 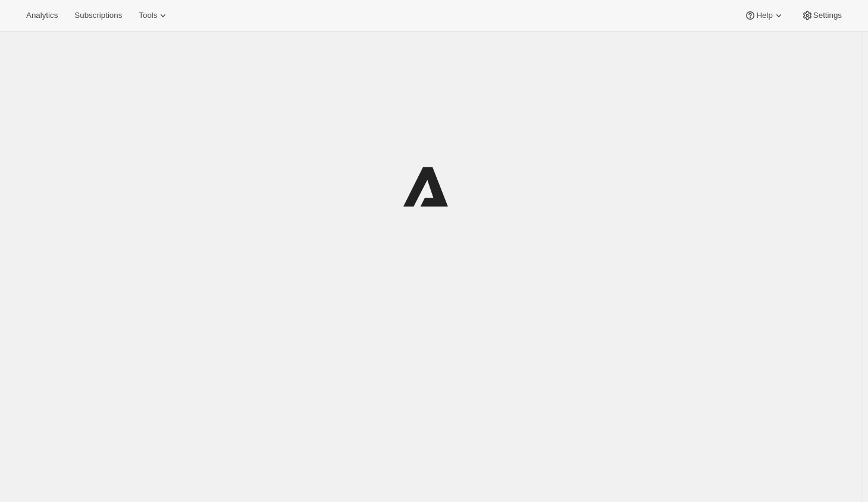 What do you see at coordinates (98, 16) in the screenshot?
I see `span: Subscriptions` at bounding box center [98, 16].